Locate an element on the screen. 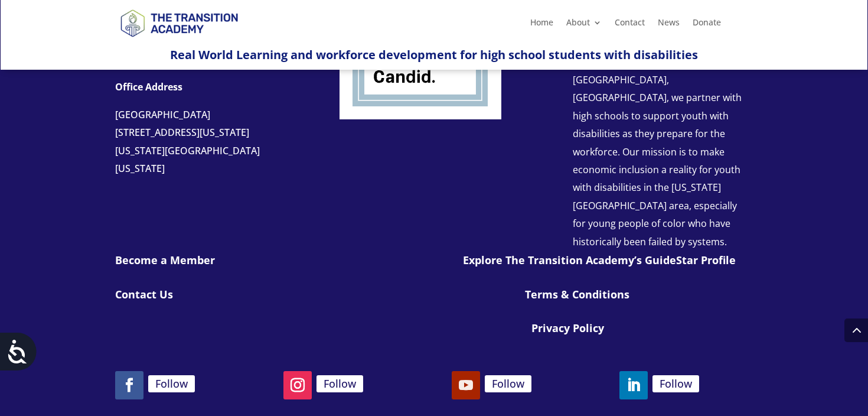 The width and height of the screenshot is (868, 416). a: Contact Us is located at coordinates (144, 295).